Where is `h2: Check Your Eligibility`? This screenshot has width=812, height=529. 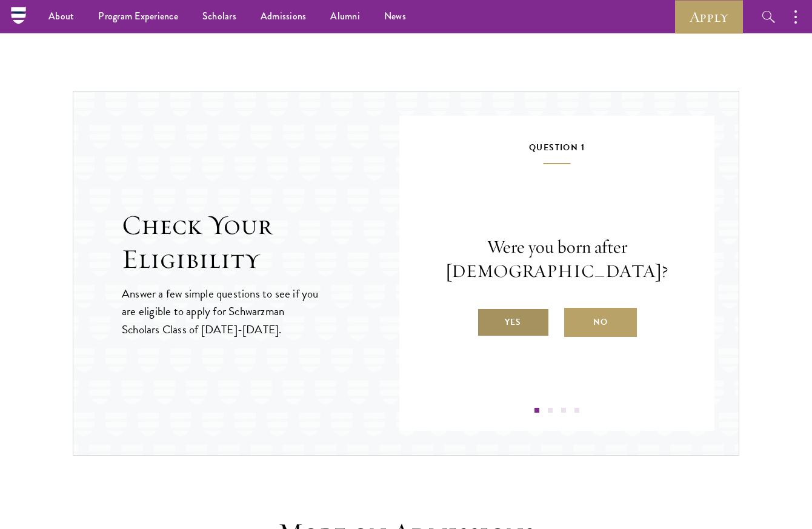
h2: Check Your Eligibility is located at coordinates (261, 242).